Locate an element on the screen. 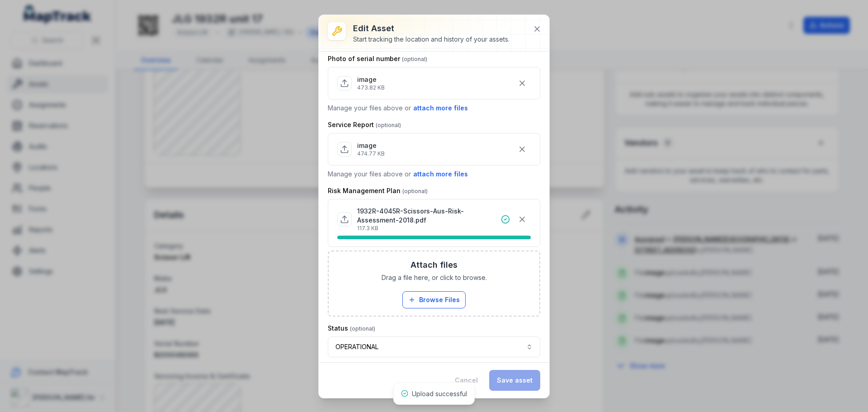 The height and width of the screenshot is (412, 868). div: Start tracking the location and history of your assets. is located at coordinates (432, 39).